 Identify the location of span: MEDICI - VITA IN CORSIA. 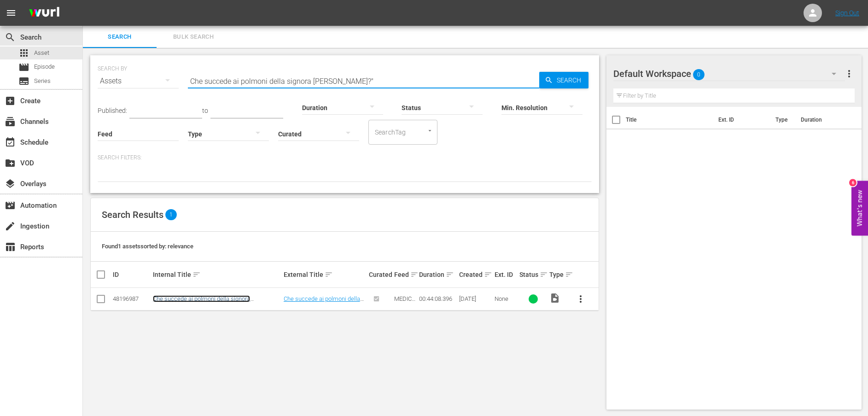
(405, 305).